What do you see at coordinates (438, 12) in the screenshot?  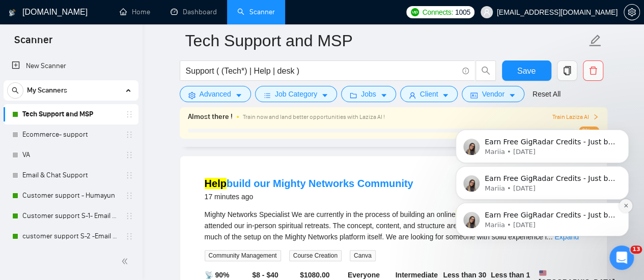 I see `span: Connects:` at bounding box center [438, 12].